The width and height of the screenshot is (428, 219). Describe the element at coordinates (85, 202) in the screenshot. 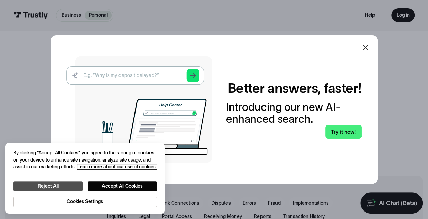

I see `button: Cookies Settings` at that location.